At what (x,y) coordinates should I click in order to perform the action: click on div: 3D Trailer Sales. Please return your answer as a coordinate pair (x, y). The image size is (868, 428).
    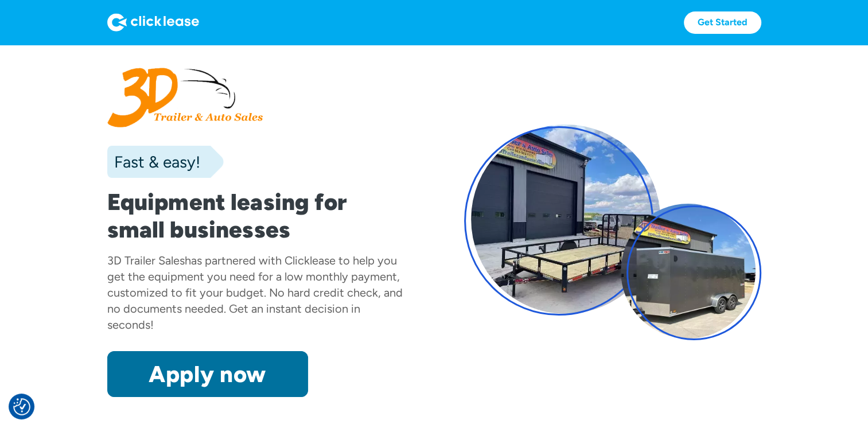
    Looking at the image, I should click on (146, 260).